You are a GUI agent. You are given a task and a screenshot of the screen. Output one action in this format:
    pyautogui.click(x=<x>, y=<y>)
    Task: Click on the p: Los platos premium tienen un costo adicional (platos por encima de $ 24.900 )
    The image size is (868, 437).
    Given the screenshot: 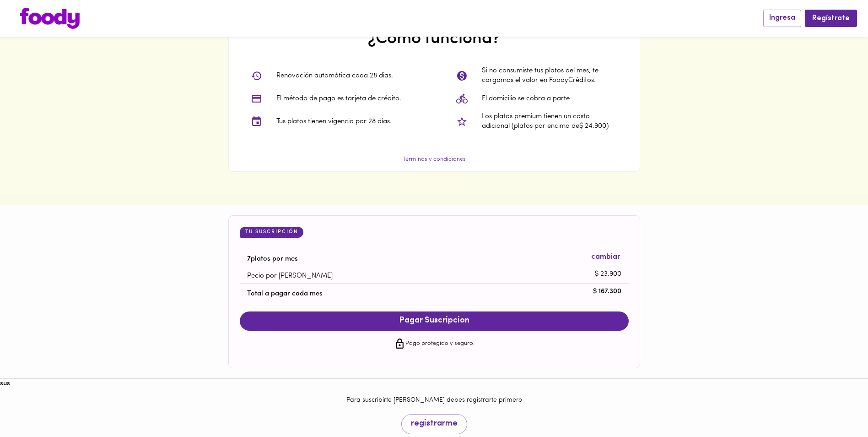 What is the action you would take?
    pyautogui.click(x=550, y=121)
    